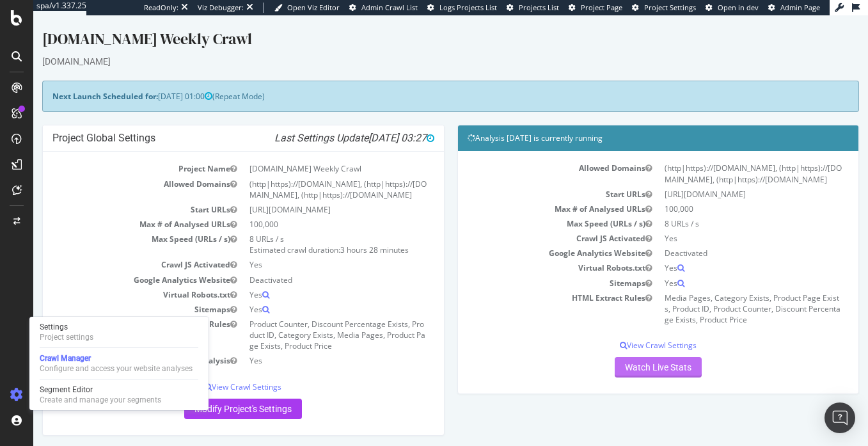 This screenshot has height=446, width=868. I want to click on span: Admin Crawl List, so click(390, 7).